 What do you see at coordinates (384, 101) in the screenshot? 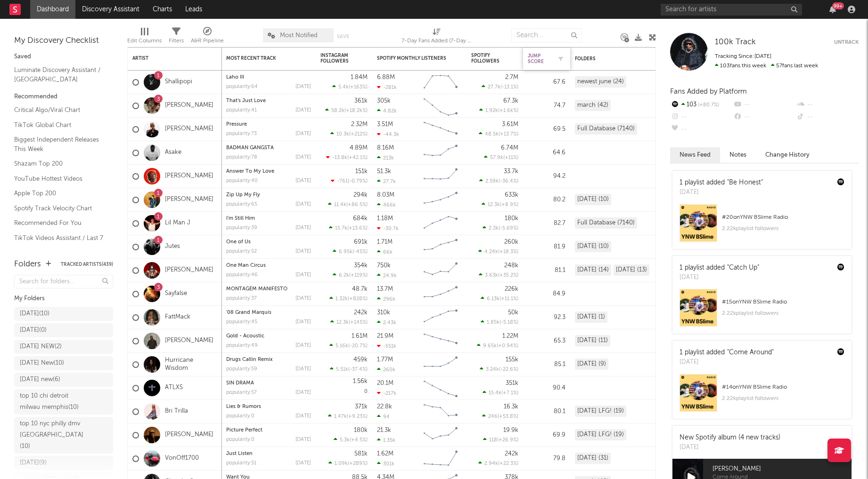
I see `div: 305k` at bounding box center [384, 101].